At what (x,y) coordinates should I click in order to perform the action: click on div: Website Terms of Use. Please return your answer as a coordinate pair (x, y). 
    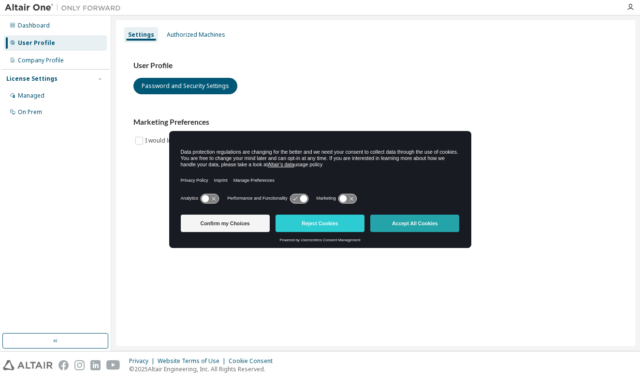
    Looking at the image, I should click on (193, 361).